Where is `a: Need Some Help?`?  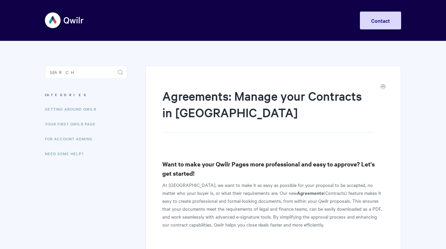
a: Need Some Help? is located at coordinates (67, 154).